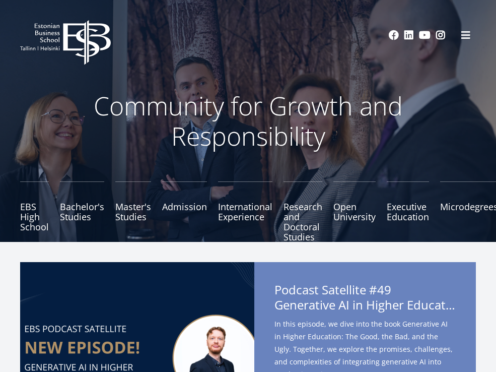 The height and width of the screenshot is (372, 496). I want to click on a: Admission, so click(184, 212).